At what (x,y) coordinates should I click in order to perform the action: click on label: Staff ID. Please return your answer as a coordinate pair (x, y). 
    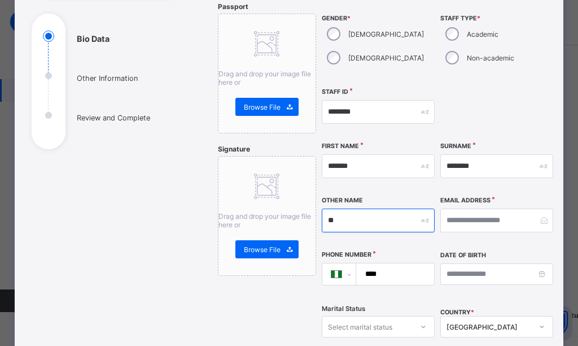
    Looking at the image, I should click on (335, 91).